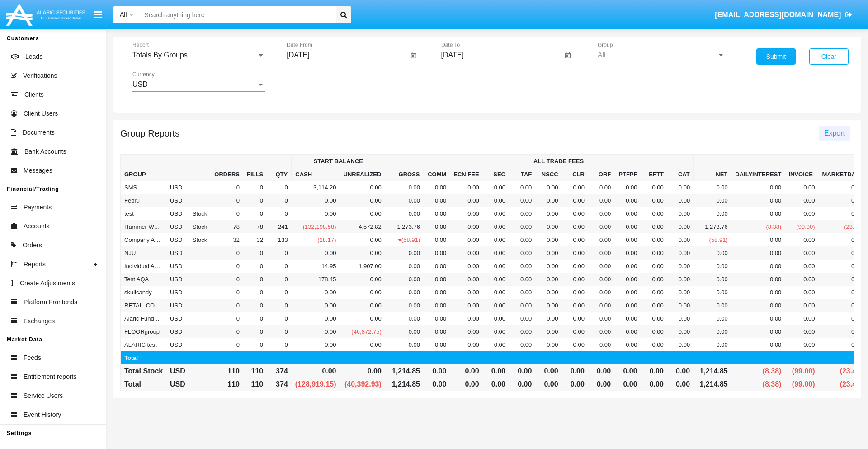 The width and height of the screenshot is (868, 449). I want to click on span: Clients, so click(34, 94).